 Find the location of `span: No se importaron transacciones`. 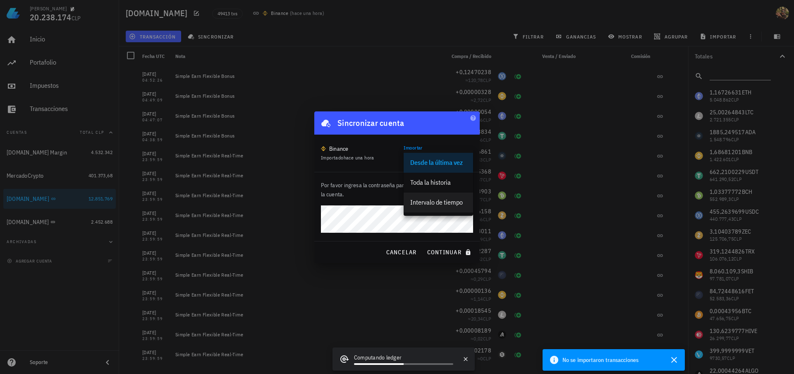

span: No se importaron transacciones is located at coordinates (601, 360).